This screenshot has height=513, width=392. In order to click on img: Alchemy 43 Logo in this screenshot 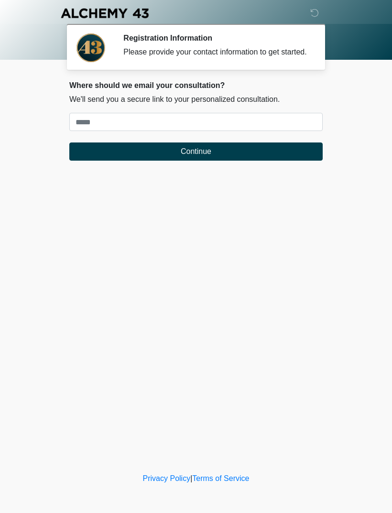, I will do `click(105, 13)`.